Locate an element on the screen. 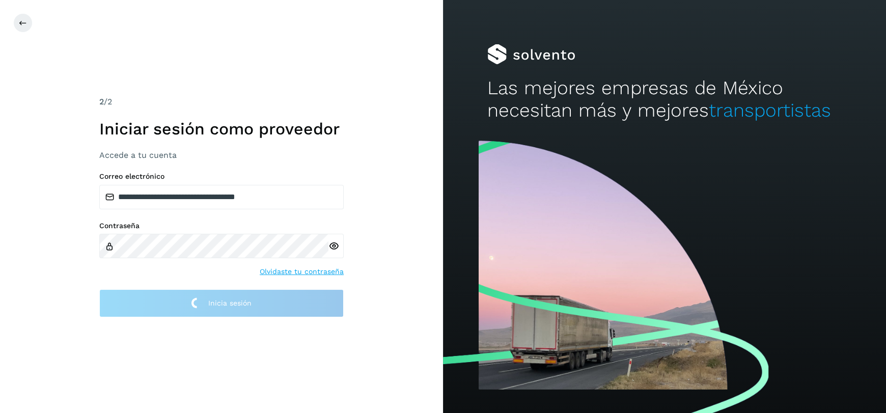 The width and height of the screenshot is (886, 413). span: Inicia sesión is located at coordinates (230, 303).